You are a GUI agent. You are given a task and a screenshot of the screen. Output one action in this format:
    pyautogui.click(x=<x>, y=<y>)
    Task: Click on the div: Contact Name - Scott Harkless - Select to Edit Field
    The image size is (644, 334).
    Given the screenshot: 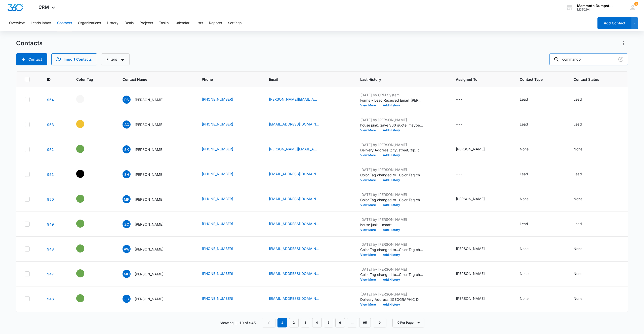 What is the action you would take?
    pyautogui.click(x=147, y=174)
    